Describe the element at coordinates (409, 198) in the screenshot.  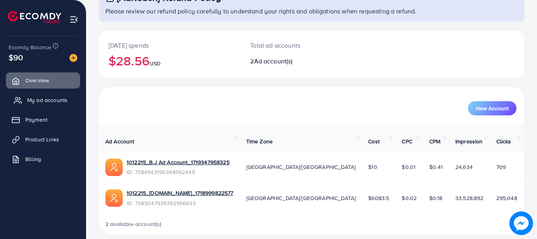
I see `span: $0.02` at that location.